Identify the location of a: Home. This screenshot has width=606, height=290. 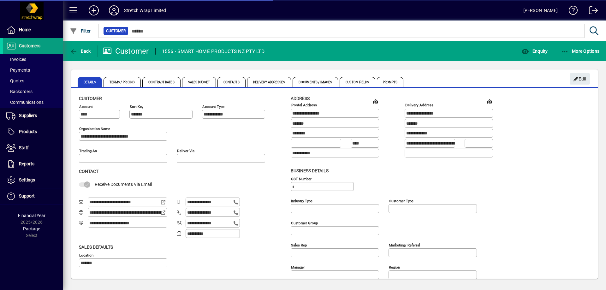
(33, 30).